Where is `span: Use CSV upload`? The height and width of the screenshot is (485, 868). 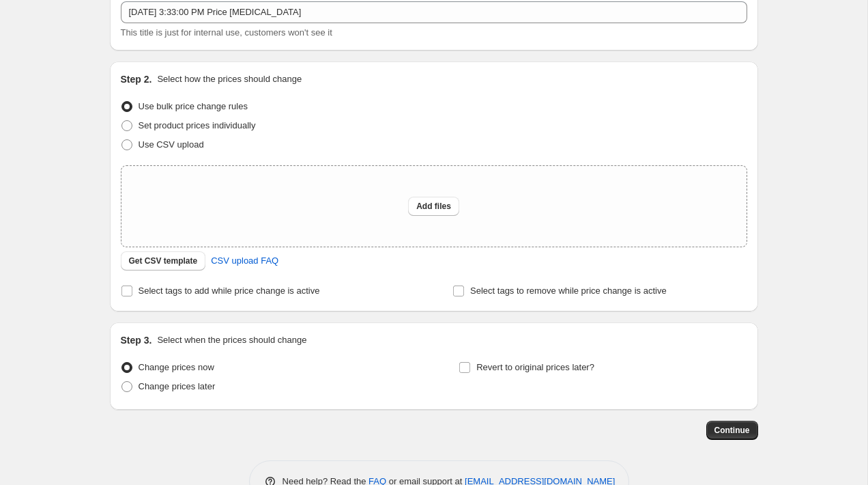
span: Use CSV upload is located at coordinates (172, 144).